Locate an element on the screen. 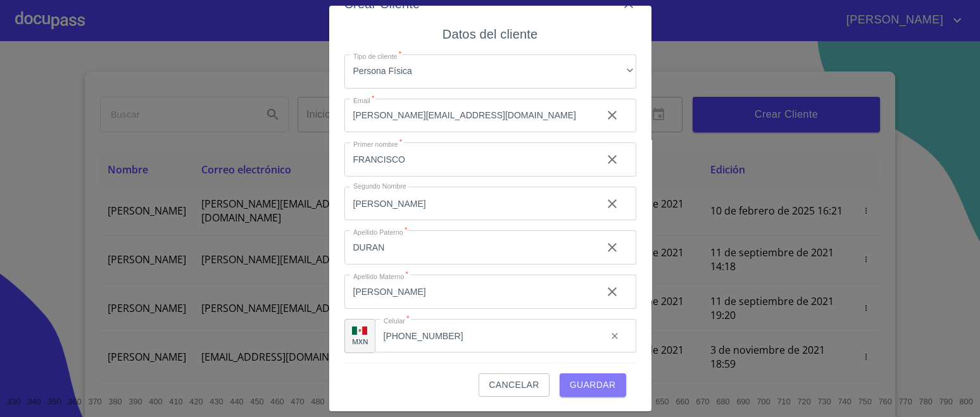 This screenshot has height=417, width=980. span: Guardar is located at coordinates (592, 385).